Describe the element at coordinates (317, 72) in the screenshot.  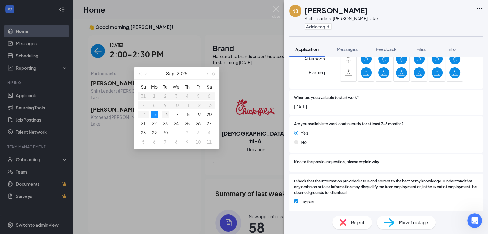
I see `span: Evening` at that location.